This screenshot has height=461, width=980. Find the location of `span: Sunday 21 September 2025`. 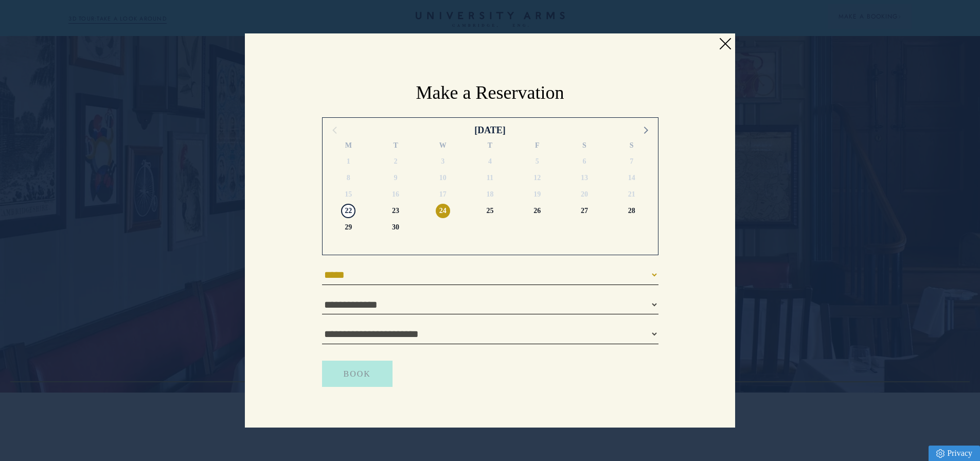

span: Sunday 21 September 2025 is located at coordinates (631, 194).